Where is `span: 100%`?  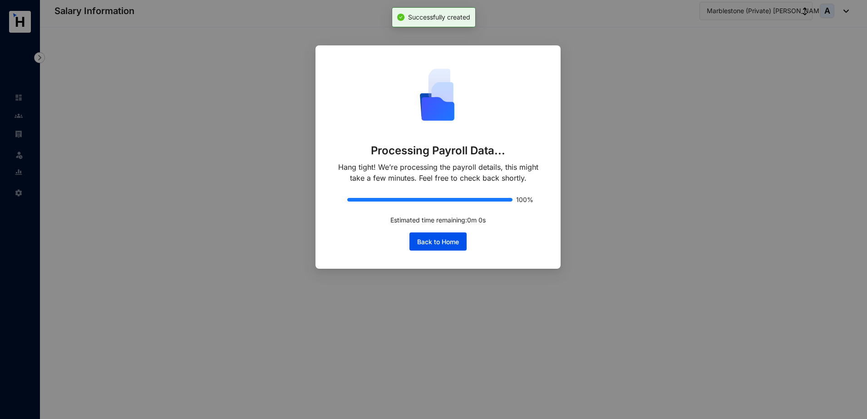 span: 100% is located at coordinates (523, 200).